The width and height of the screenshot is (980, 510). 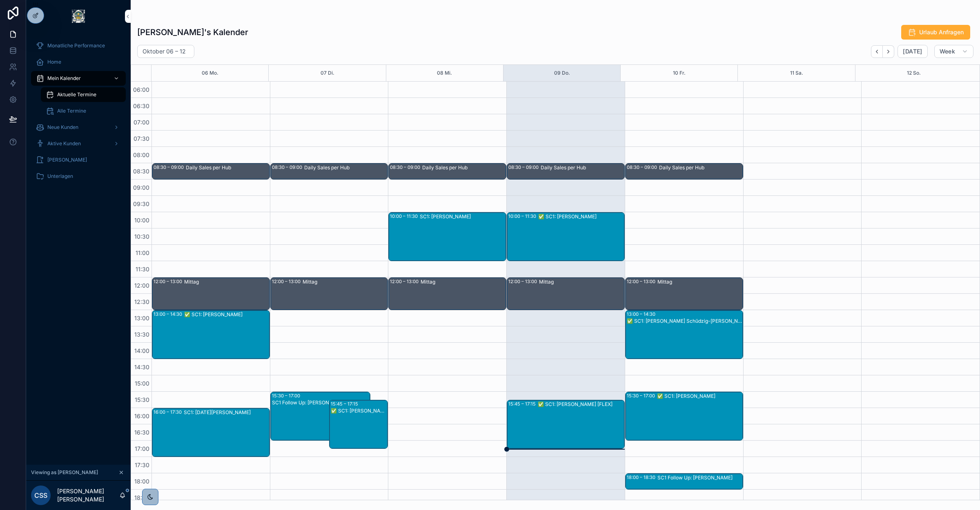 What do you see at coordinates (562, 73) in the screenshot?
I see `div: 09 Do.` at bounding box center [562, 73].